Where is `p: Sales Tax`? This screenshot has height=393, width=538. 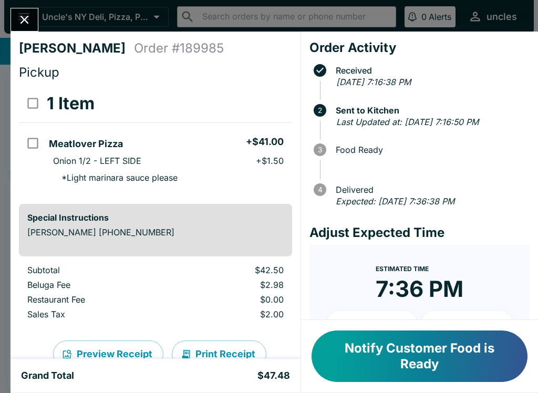 p: Sales Tax is located at coordinates (95, 314).